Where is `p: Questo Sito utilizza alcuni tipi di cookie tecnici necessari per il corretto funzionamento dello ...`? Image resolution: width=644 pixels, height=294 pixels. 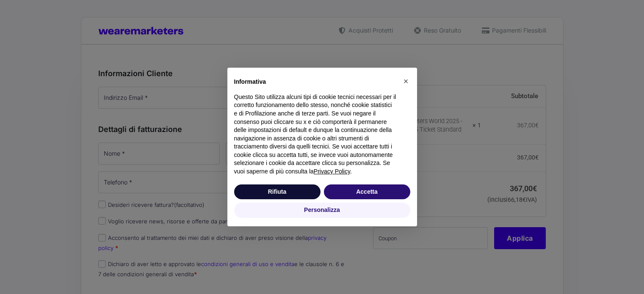
p: Questo Sito utilizza alcuni tipi di cookie tecnici necessari per il corretto funzionamento dello ... is located at coordinates (315, 134).